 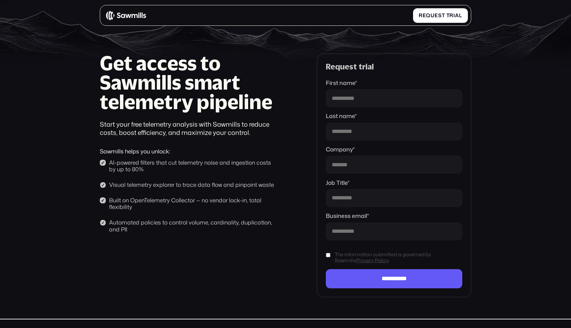 What do you see at coordinates (193, 203) in the screenshot?
I see `div: Built on OpenTelemetry Collector — no vendor lock-in, total flexibility` at bounding box center [193, 203].